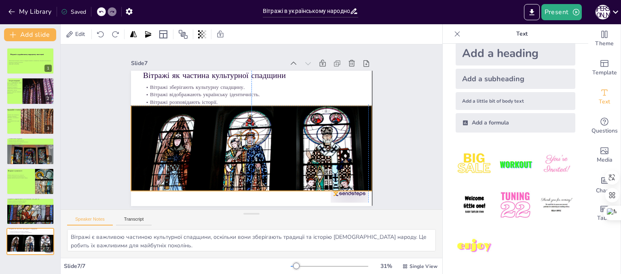 The height and width of the screenshot is (274, 621). What do you see at coordinates (605, 102) in the screenshot?
I see `span: Text` at bounding box center [605, 102].